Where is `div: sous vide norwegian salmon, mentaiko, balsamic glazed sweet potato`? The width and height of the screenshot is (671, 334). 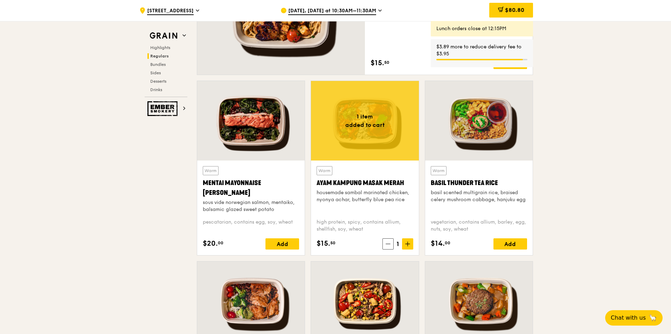
div: sous vide norwegian salmon, mentaiko, balsamic glazed sweet potato is located at coordinates (251, 206).